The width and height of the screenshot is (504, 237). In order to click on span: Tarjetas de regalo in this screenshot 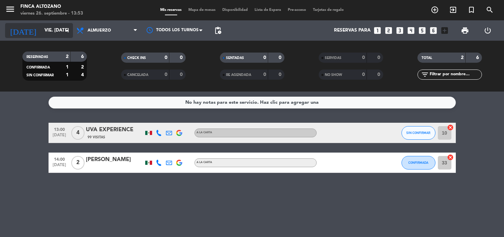, I will do `click(328, 10)`.